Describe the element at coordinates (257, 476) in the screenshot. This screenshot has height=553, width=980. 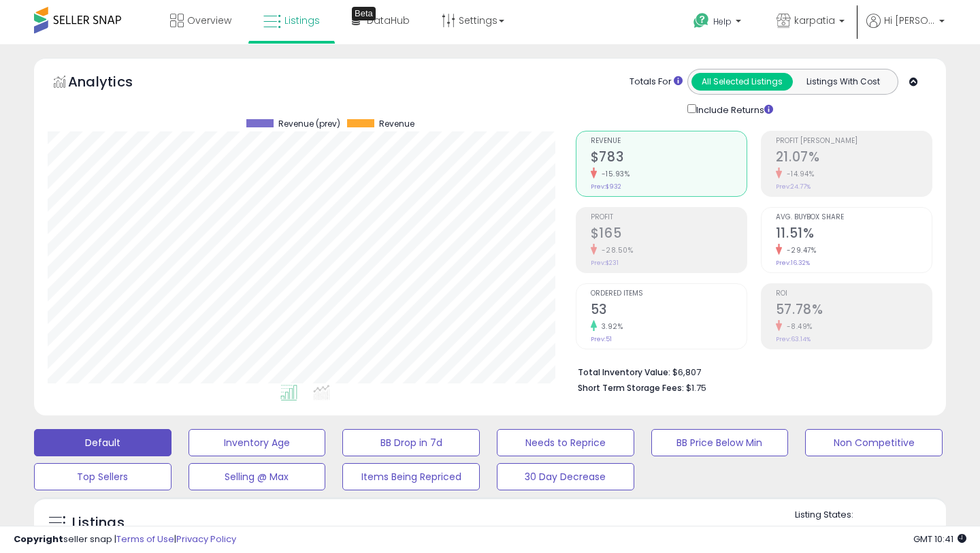
I see `button: Selling @ Max` at that location.